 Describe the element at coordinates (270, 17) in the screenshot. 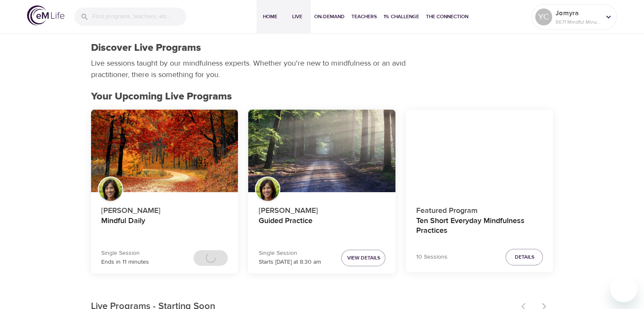

I see `span: Home` at that location.